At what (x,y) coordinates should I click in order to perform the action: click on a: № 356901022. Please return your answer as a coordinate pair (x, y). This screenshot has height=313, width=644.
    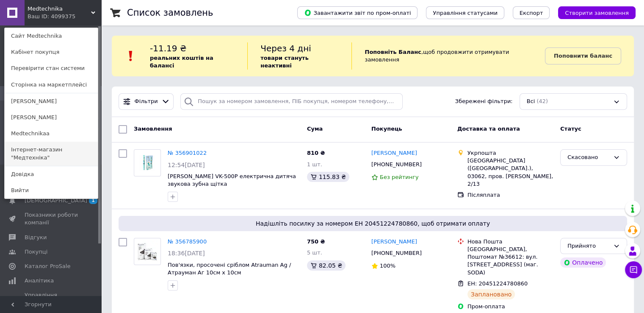
    Looking at the image, I should click on (187, 153).